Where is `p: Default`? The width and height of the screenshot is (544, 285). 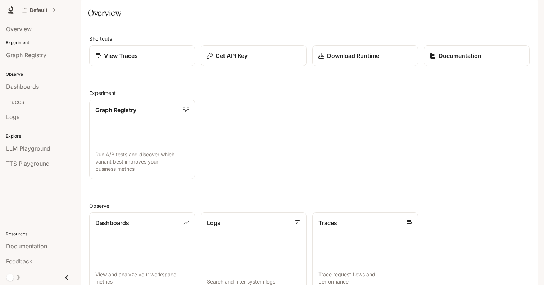
p: Default is located at coordinates (38, 10).